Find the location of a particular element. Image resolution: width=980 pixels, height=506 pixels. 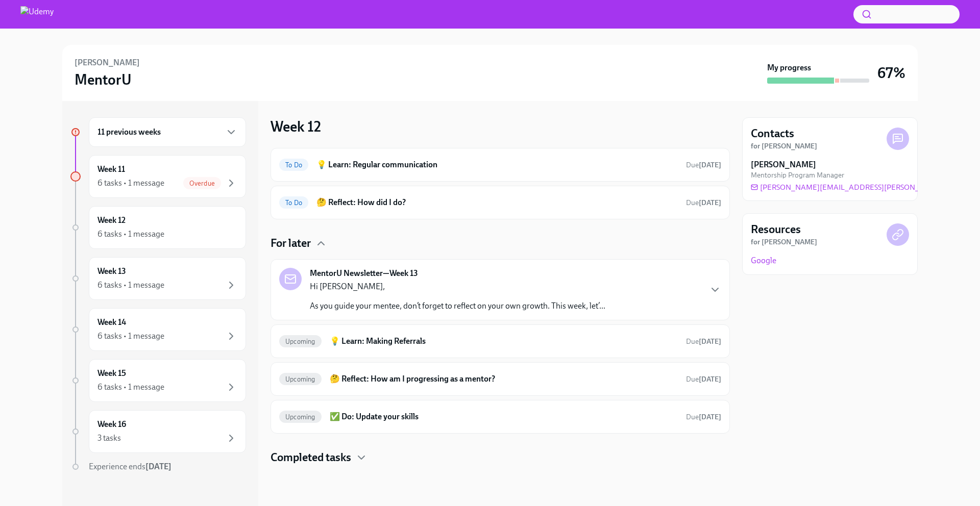

strong: My progress is located at coordinates (789, 68).